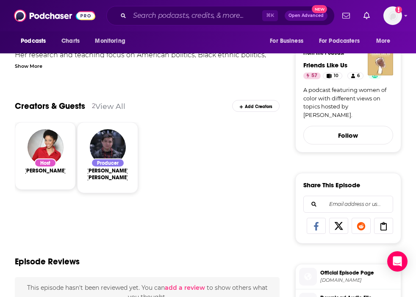 The height and width of the screenshot is (297, 416). I want to click on input: Search podcasts, credits, & more..., so click(196, 16).